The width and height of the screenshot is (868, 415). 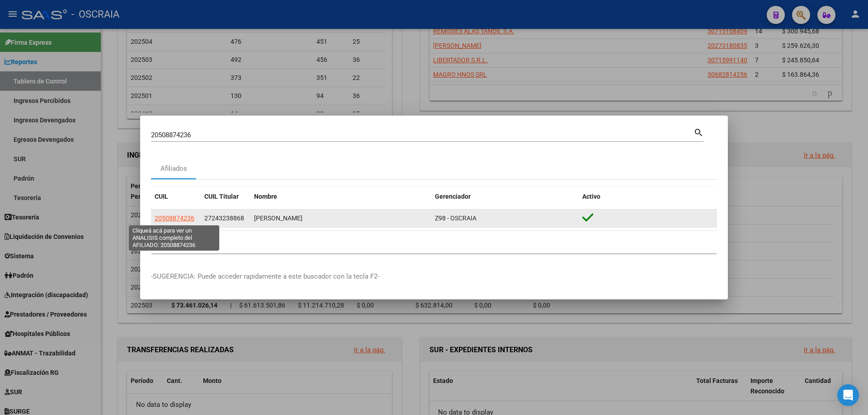 I want to click on datatable-header-cell: Gerenciador, so click(x=505, y=197).